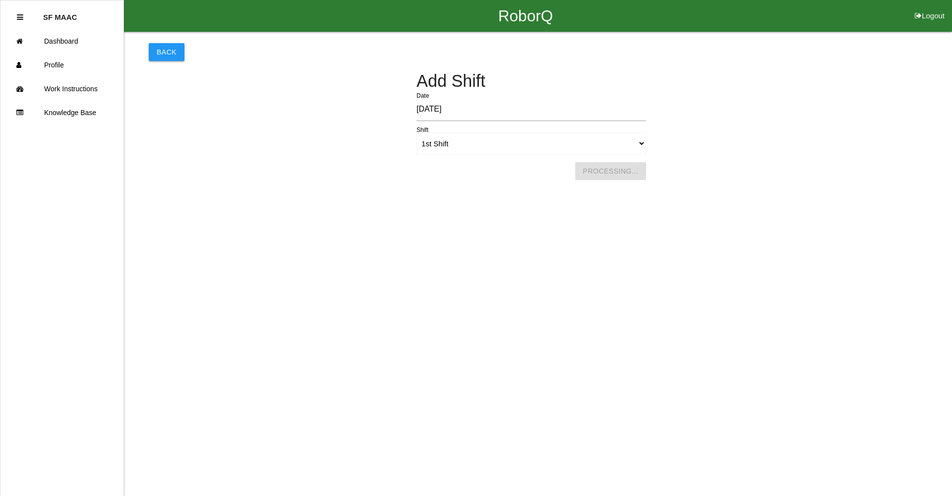 The image size is (952, 496). I want to click on p: SF MAAC, so click(60, 13).